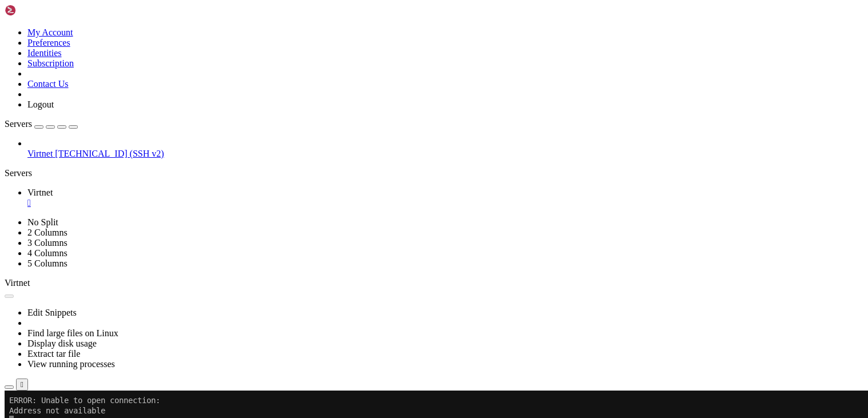  Describe the element at coordinates (71, 364) in the screenshot. I see `a: View running processes` at that location.